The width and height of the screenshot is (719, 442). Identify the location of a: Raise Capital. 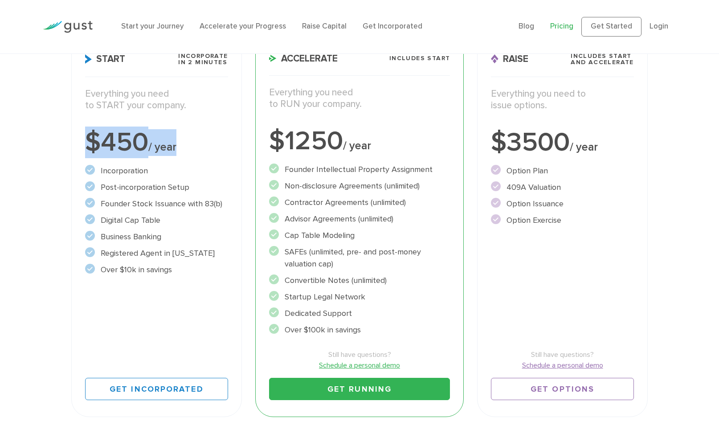
(324, 26).